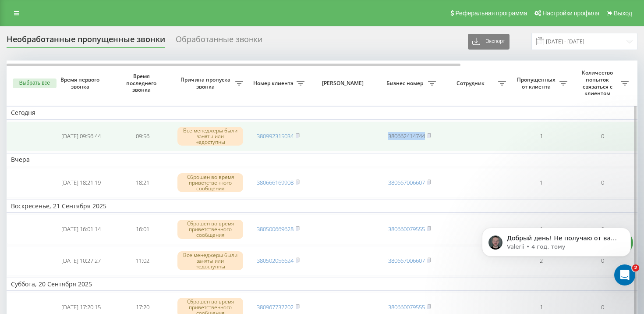 The width and height of the screenshot is (644, 314). I want to click on a: 380502056624, so click(275, 261).